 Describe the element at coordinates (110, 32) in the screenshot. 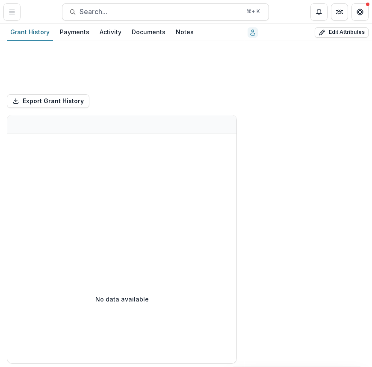

I see `div: Activity` at that location.